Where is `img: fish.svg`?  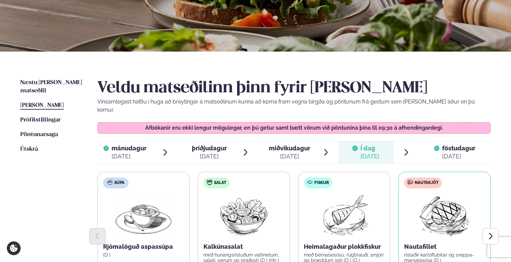 img: fish.svg is located at coordinates (310, 182).